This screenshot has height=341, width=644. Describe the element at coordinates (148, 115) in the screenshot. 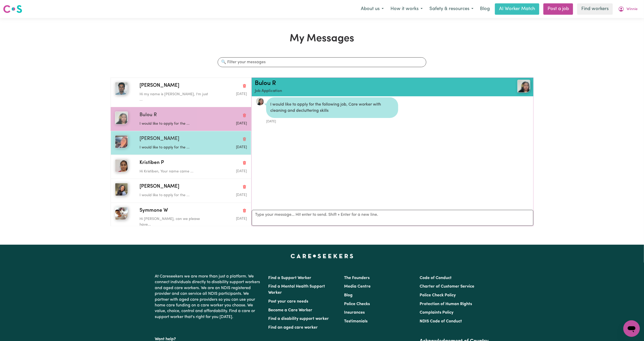

I see `span: Bulou R` at that location.